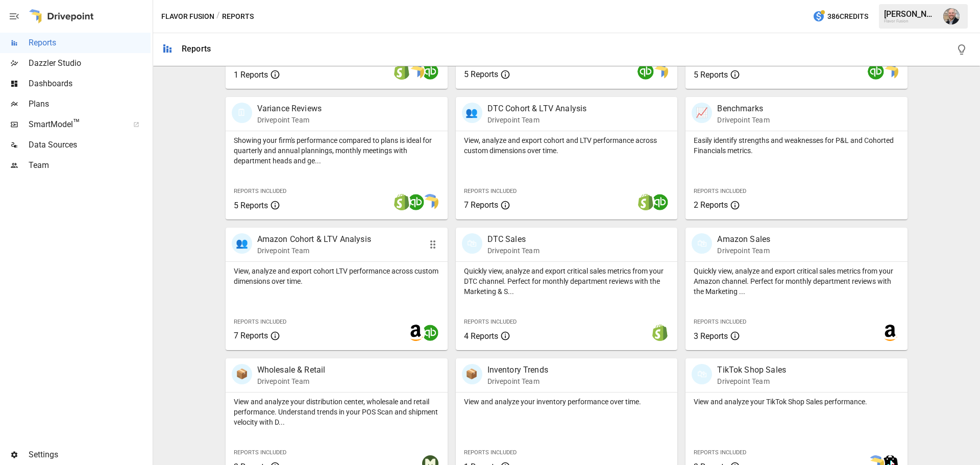  I want to click on span: Reports, so click(90, 43).